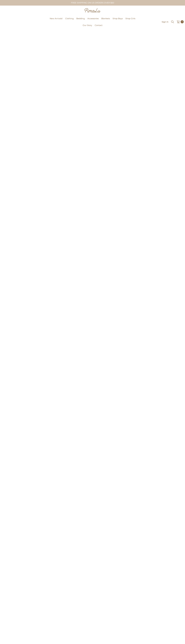 This screenshot has height=644, width=185. I want to click on span: Accessories, so click(93, 18).